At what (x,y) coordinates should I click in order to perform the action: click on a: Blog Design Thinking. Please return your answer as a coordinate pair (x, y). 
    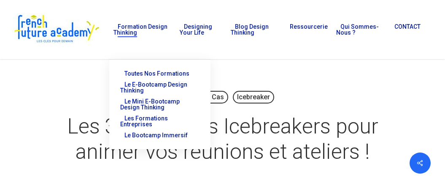
    Looking at the image, I should click on (254, 30).